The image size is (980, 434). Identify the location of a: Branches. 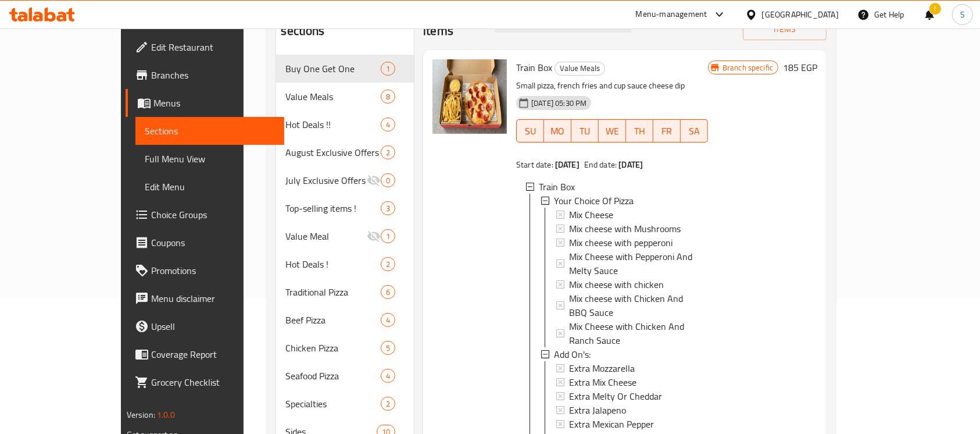
(206, 75).